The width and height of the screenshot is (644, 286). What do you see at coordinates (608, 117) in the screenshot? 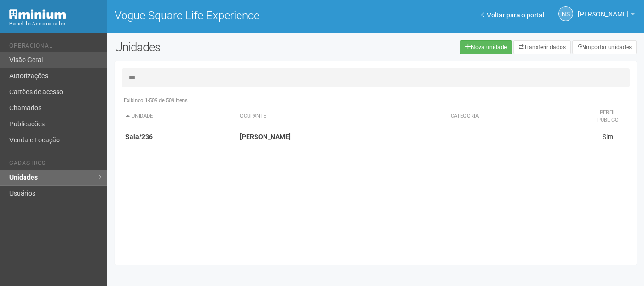
I see `th: Perfil público: activate to sort column ascending` at bounding box center [608, 117].